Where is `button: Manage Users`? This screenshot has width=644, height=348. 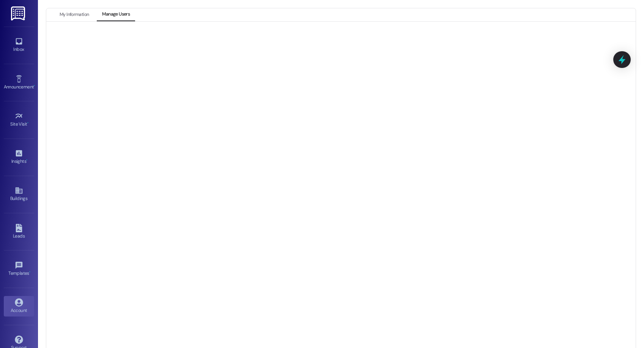 button: Manage Users is located at coordinates (116, 15).